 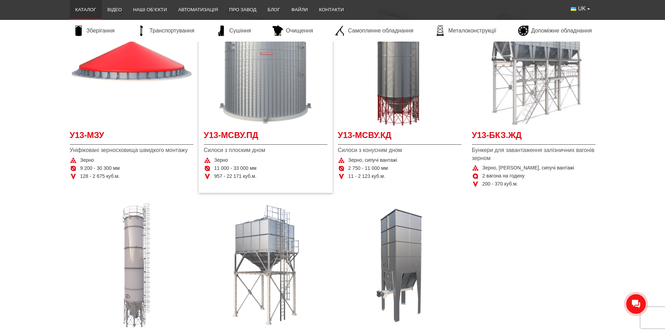 I want to click on a: У13-МЗУ, so click(x=132, y=137).